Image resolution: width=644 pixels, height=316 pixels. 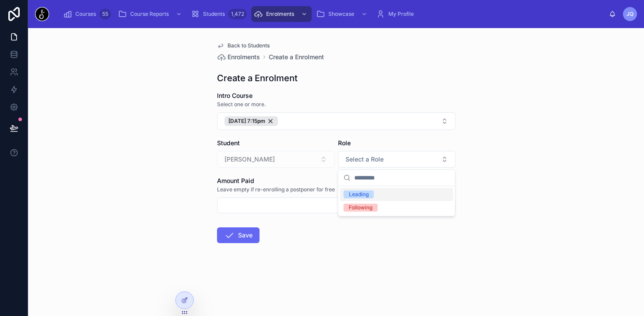 I want to click on a: Showcase, so click(x=342, y=14).